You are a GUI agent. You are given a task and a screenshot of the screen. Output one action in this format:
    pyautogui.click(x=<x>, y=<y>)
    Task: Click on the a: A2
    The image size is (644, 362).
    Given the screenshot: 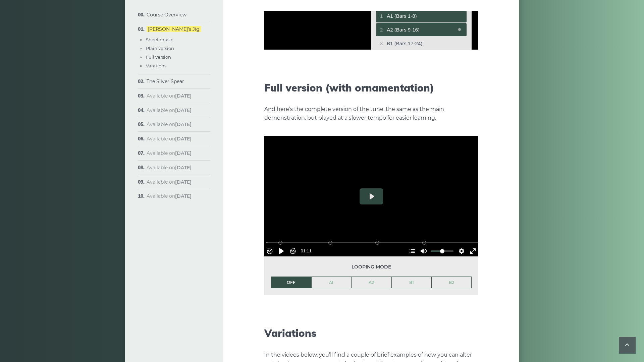 What is the action you would take?
    pyautogui.click(x=371, y=283)
    